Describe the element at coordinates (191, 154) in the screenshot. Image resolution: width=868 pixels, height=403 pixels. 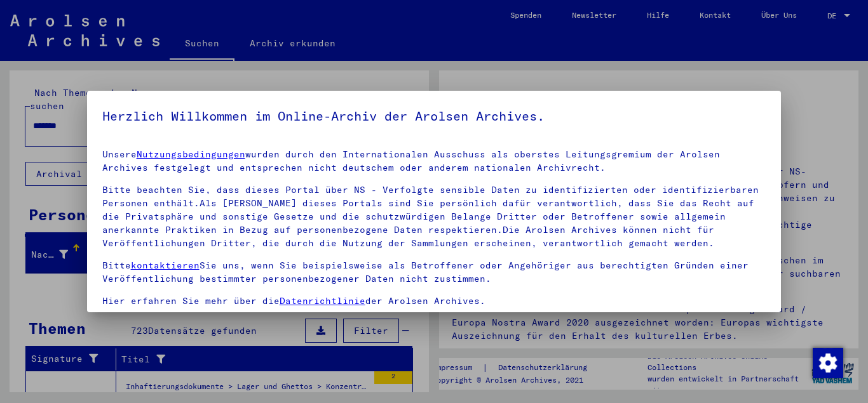
I see `a: Nutzungsbedingungen` at that location.